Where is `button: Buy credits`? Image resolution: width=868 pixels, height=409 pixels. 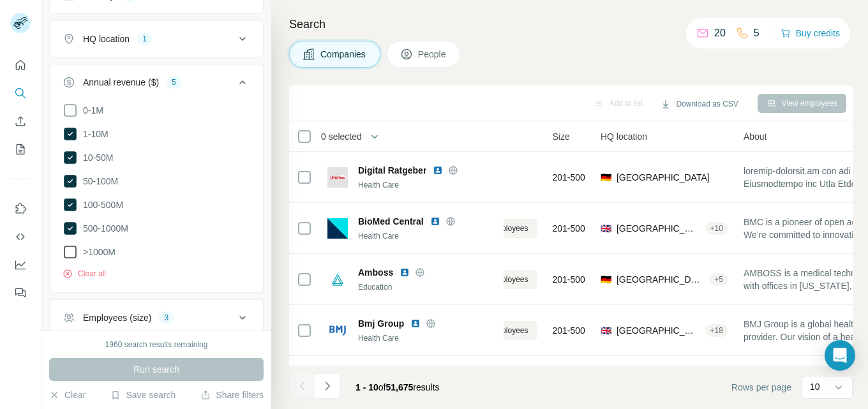 button: Buy credits is located at coordinates (810, 33).